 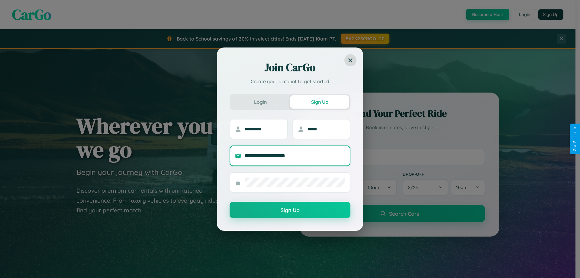 What do you see at coordinates (575, 139) in the screenshot?
I see `div: Give Feedback` at bounding box center [575, 139].